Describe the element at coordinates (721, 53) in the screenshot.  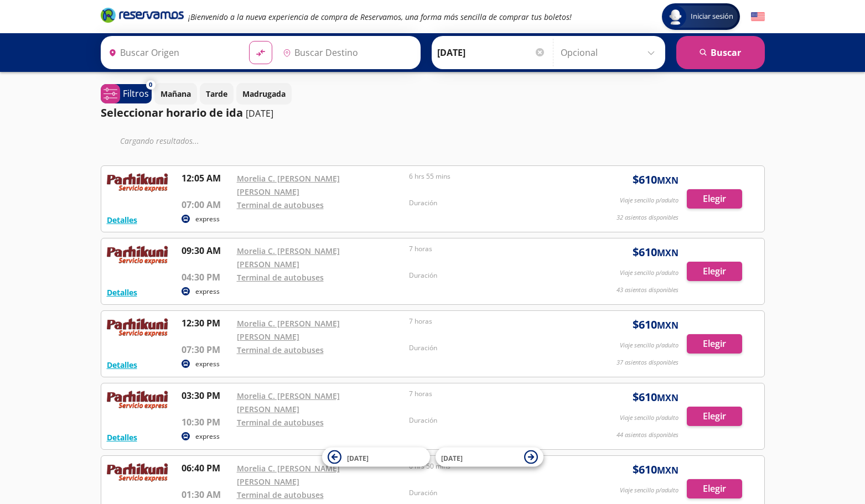
I see `button: Buscar` at that location.